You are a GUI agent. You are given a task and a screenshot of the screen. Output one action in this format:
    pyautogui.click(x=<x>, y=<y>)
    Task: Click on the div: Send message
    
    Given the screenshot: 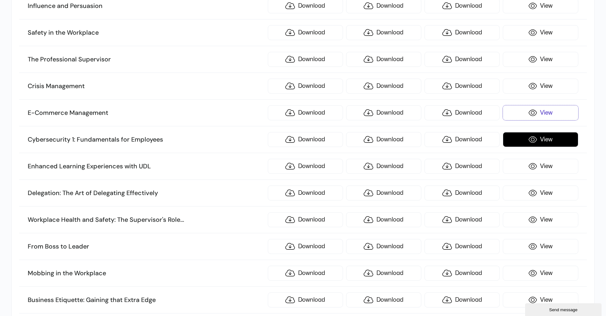 What is the action you would take?
    pyautogui.click(x=38, y=8)
    